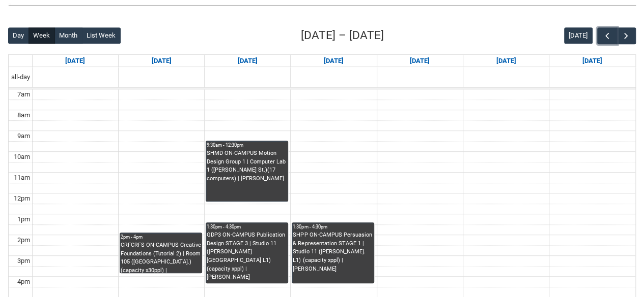 This screenshot has width=644, height=297. What do you see at coordinates (18, 35) in the screenshot?
I see `button: Day` at bounding box center [18, 35].